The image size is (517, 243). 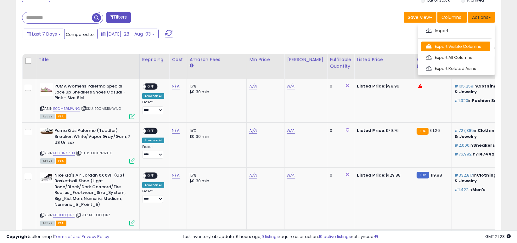 What do you see at coordinates (456, 31) in the screenshot?
I see `a: Import` at bounding box center [456, 31].